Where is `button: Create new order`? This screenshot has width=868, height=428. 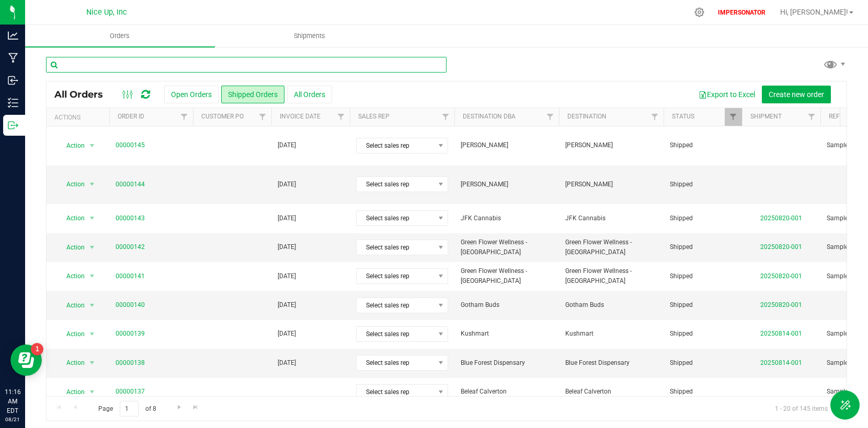 button: Create new order is located at coordinates (796, 95).